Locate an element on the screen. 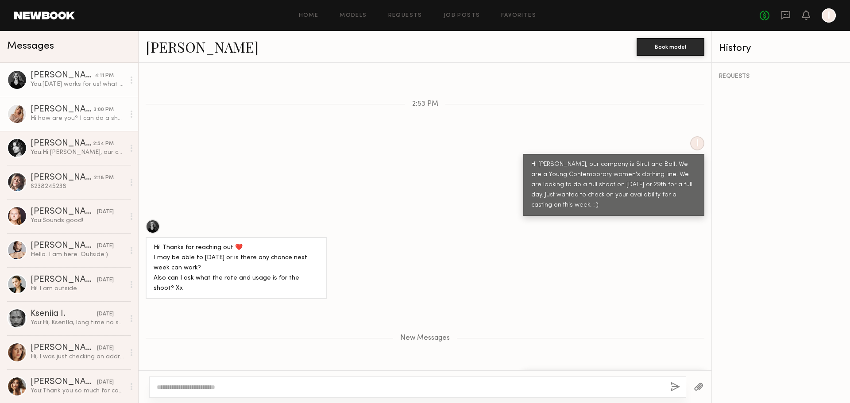  div: Hello. I am here. Outside:) is located at coordinates (77, 254).